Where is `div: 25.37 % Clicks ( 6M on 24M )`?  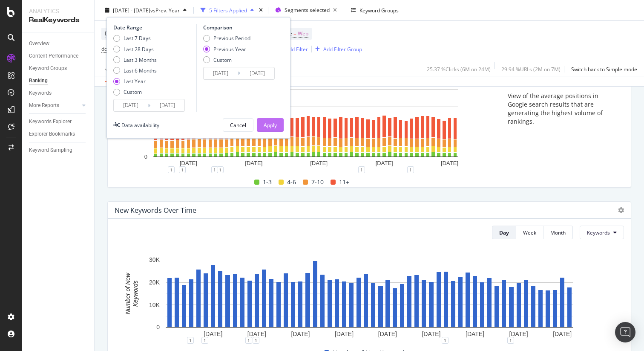
div: 25.37 % Clicks ( 6M on 24M ) is located at coordinates (459, 69).